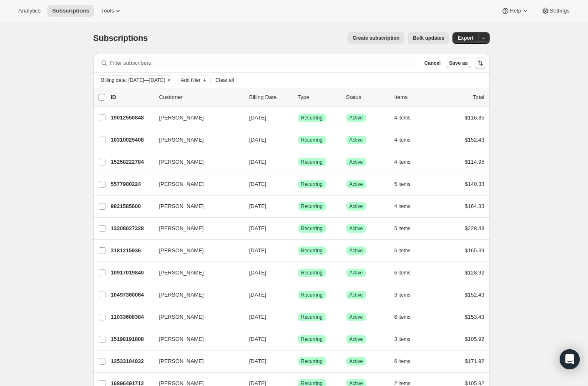 This screenshot has height=386, width=588. I want to click on span: Add filter, so click(190, 80).